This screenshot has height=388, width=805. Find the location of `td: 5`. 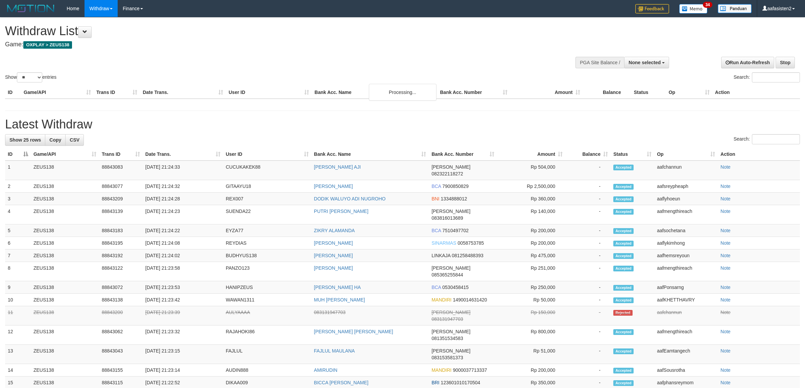

td: 5 is located at coordinates (18, 231).